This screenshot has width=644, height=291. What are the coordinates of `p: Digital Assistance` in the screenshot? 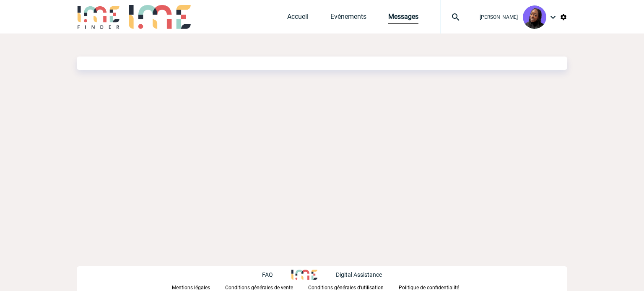 It's located at (359, 275).